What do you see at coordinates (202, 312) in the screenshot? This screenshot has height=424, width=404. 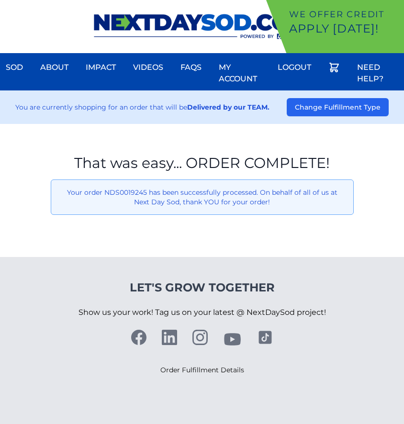 I see `p: Show us your work! Tag us on your latest @ NextDaySod project!` at bounding box center [202, 312].